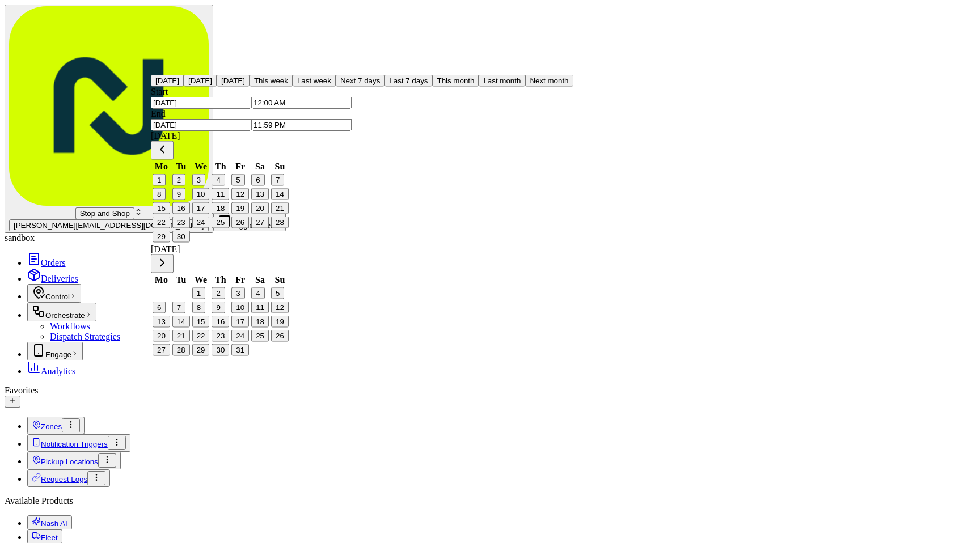  I want to click on p: Welcome 👋, so click(109, 54).